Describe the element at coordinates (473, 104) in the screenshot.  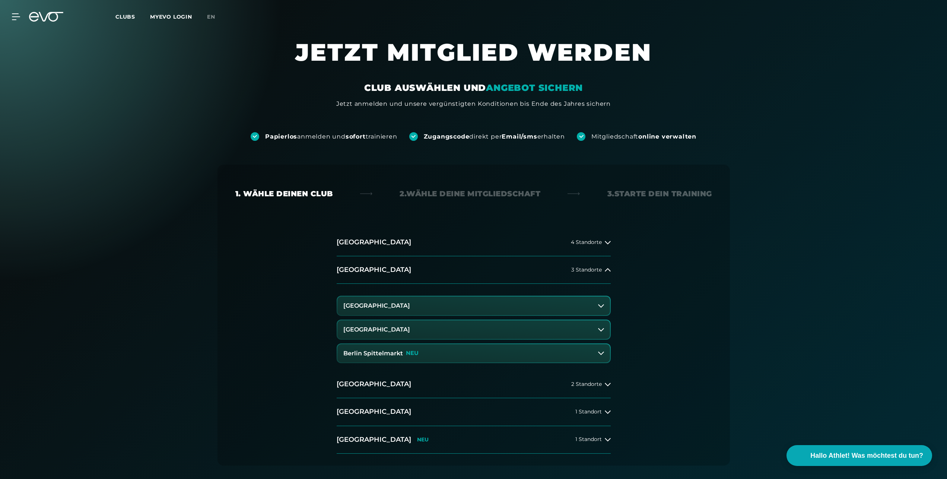
I see `div: Jetzt anmelden und unsere vergünstigten Konditionen bis Ende des Jahres sichern` at that location.